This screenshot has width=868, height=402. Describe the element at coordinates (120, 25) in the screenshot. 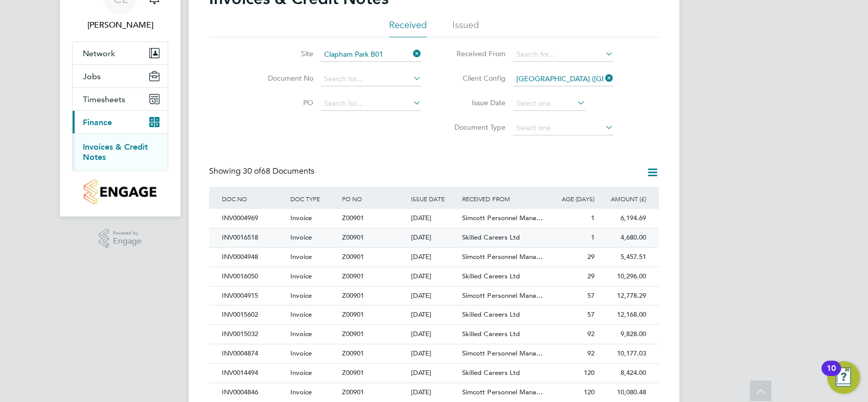

I see `span: Chay Lee-Wo` at that location.